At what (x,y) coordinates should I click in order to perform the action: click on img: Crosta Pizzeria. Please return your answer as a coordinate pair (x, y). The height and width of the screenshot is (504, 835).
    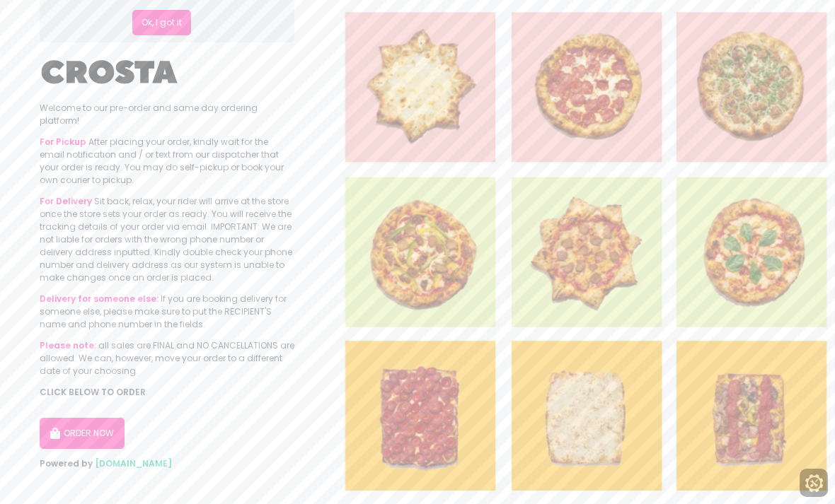
    Looking at the image, I should click on (110, 72).